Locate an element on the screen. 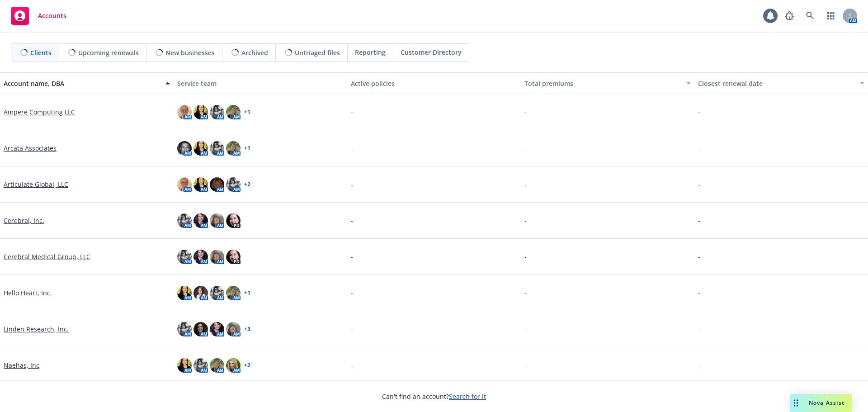 The height and width of the screenshot is (412, 868). span: Can't find an account? is located at coordinates (434, 396).